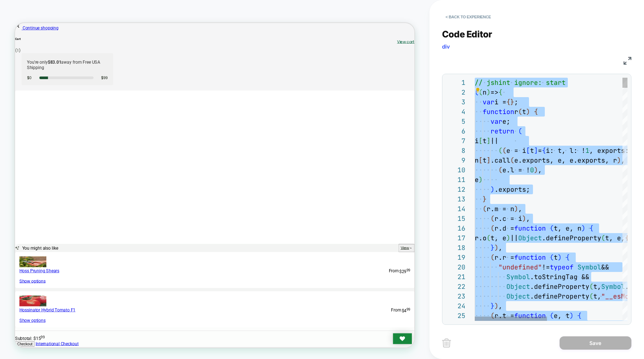 Image resolution: width=644 pixels, height=359 pixels. What do you see at coordinates (505, 315) in the screenshot?
I see `span: r.t =` at bounding box center [505, 315].